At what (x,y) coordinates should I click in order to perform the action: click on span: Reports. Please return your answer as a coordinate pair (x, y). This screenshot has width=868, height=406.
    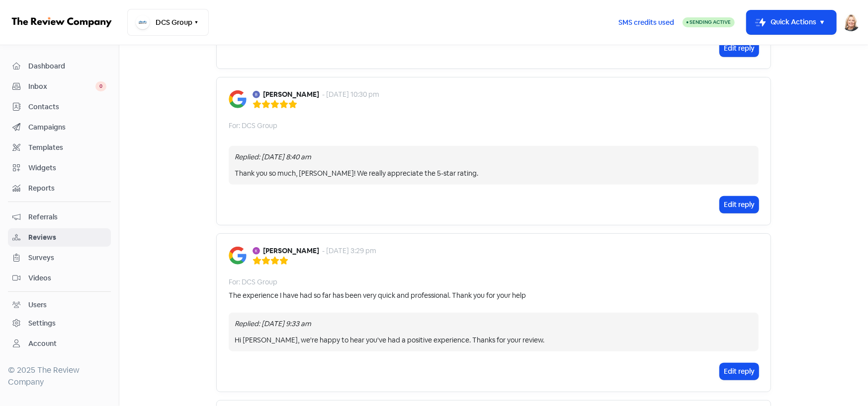
    Looking at the image, I should click on (67, 188).